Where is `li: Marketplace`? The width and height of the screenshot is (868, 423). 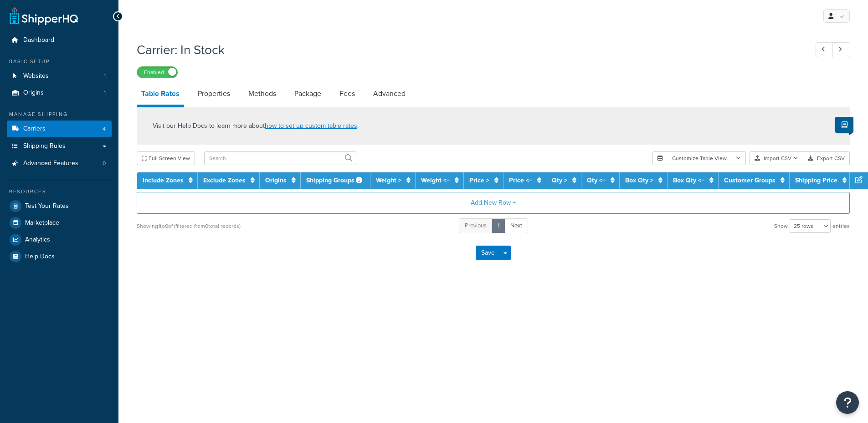
li: Marketplace is located at coordinates (59, 223).